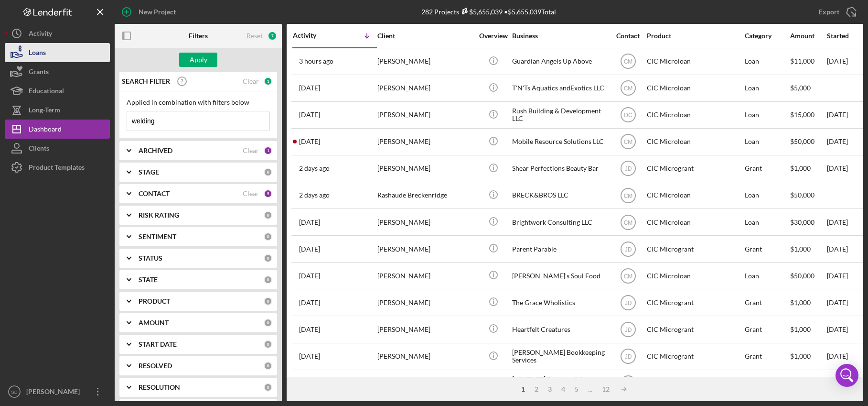 This screenshot has height=406, width=868. What do you see at coordinates (37, 53) in the screenshot?
I see `div: Loans` at bounding box center [37, 53].